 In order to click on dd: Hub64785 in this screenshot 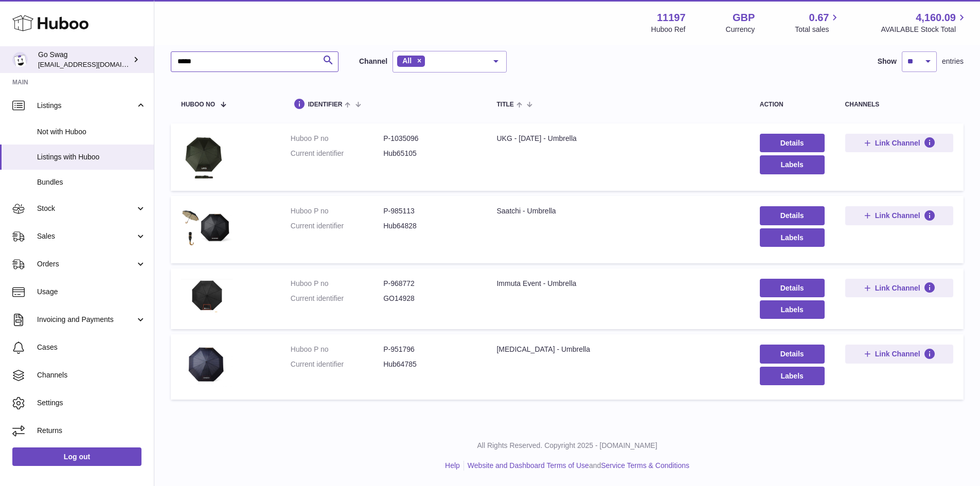, I will do `click(429, 364)`.